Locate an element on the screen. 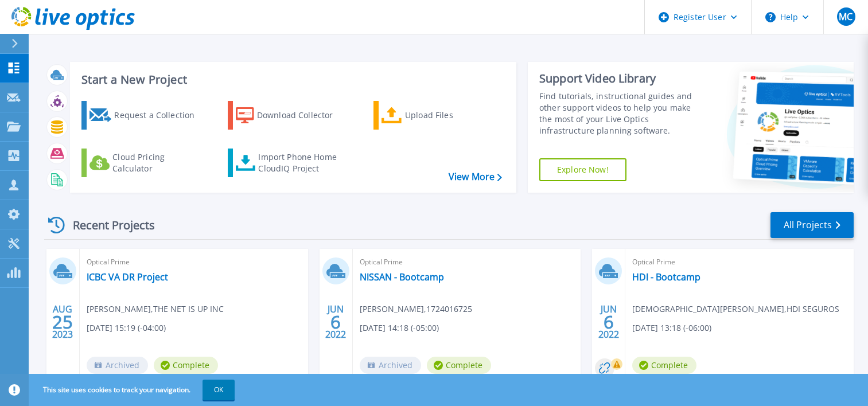 This screenshot has width=868, height=406. div: Download Collector is located at coordinates (303, 115).